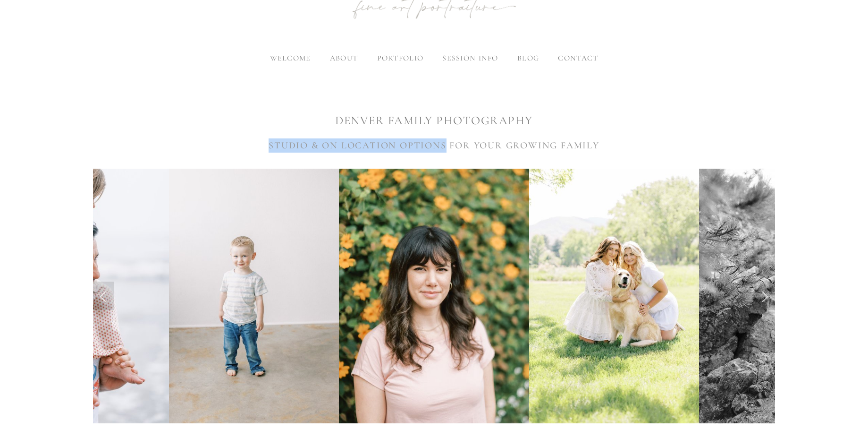 Image resolution: width=868 pixels, height=438 pixels. What do you see at coordinates (434, 120) in the screenshot?
I see `h1: DENVER FAMILY PHOTOGRAPHY` at bounding box center [434, 120].